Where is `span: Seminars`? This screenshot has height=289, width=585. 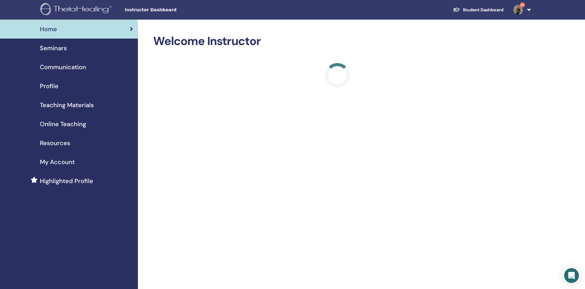 span: Seminars is located at coordinates (53, 48).